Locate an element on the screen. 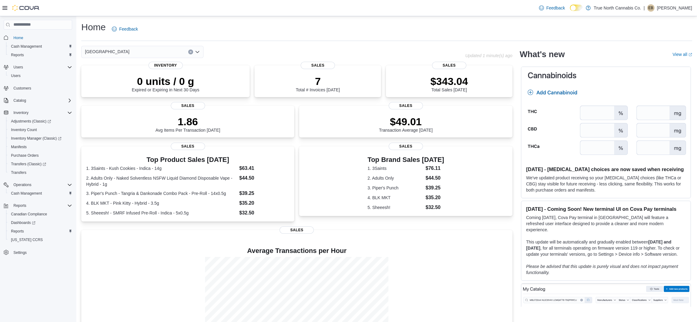  a: Feedback is located at coordinates (125, 29).